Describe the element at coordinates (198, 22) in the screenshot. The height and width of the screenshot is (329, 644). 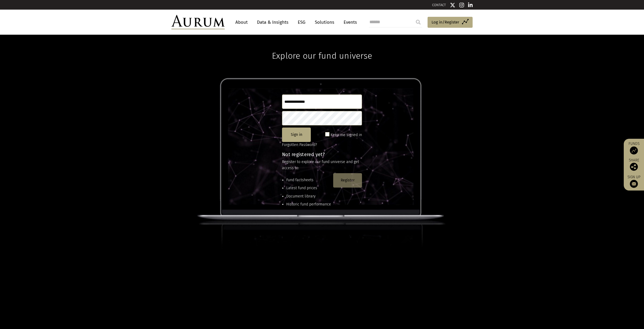
I see `img: Aurum` at that location.